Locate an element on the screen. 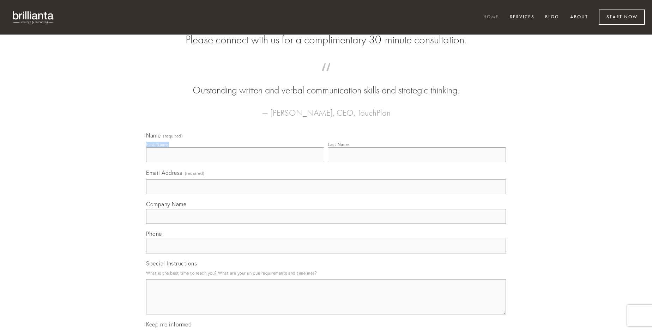 The height and width of the screenshot is (331, 652). a: Start Now is located at coordinates (621, 17).